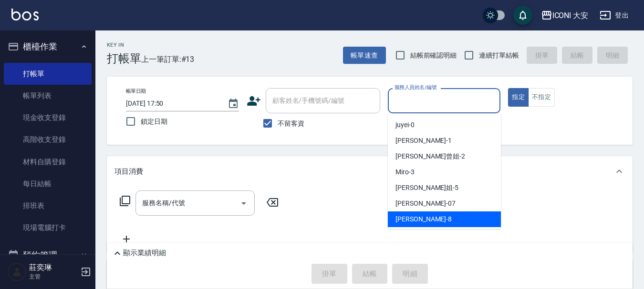 The height and width of the screenshot is (289, 644). I want to click on a: 現場電腦打卡, so click(48, 228).